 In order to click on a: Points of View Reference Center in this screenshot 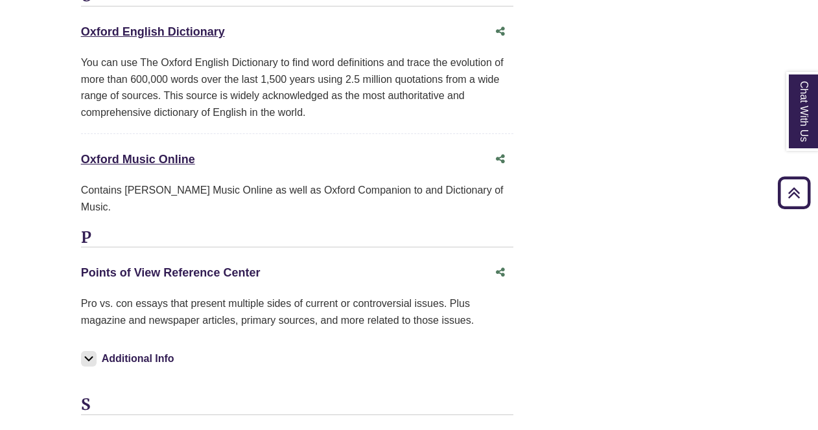, I will do `click(170, 273)`.